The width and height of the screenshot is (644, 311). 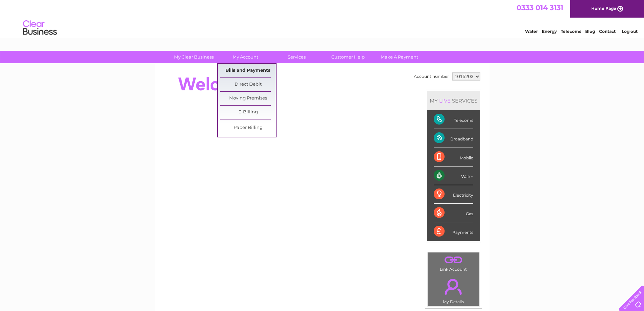 I want to click on td: Account number, so click(x=432, y=76).